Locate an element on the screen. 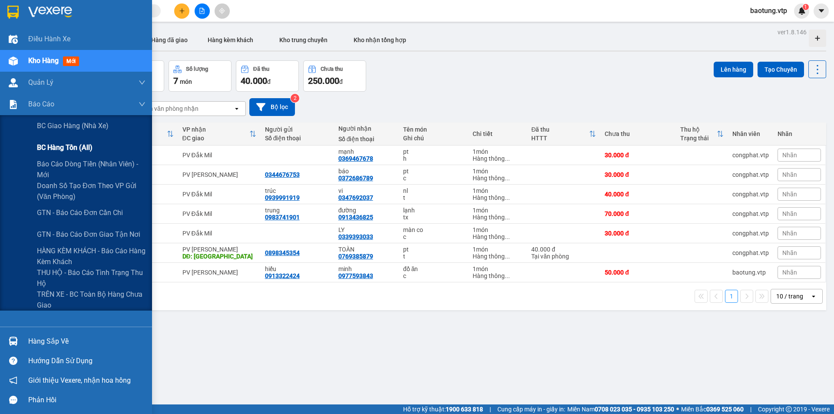  div: tx is located at coordinates (434, 217).